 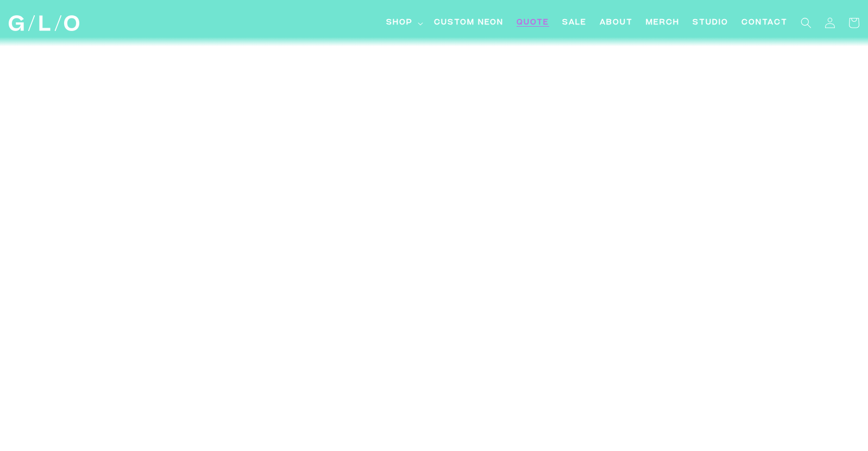 I want to click on a: Quote, so click(x=533, y=23).